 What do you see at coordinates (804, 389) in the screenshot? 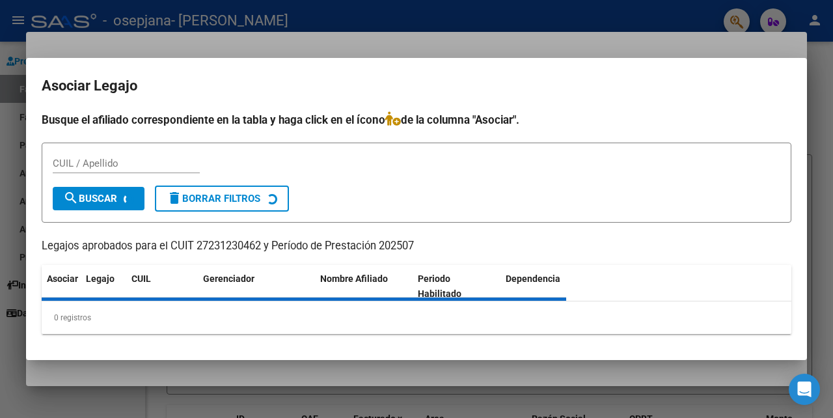
I see `div: Open Intercom Messenger` at bounding box center [804, 389].